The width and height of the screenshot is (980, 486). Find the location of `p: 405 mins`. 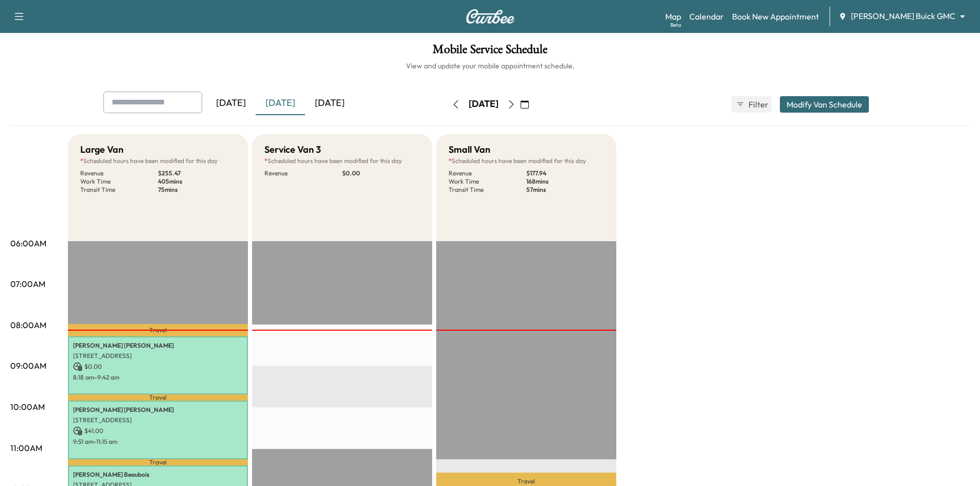

p: 405 mins is located at coordinates (197, 182).